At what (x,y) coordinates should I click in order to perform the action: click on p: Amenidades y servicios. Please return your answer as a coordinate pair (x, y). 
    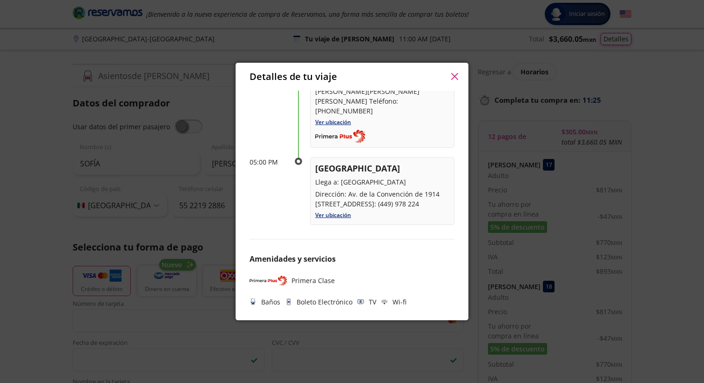
    Looking at the image, I should click on (352, 259).